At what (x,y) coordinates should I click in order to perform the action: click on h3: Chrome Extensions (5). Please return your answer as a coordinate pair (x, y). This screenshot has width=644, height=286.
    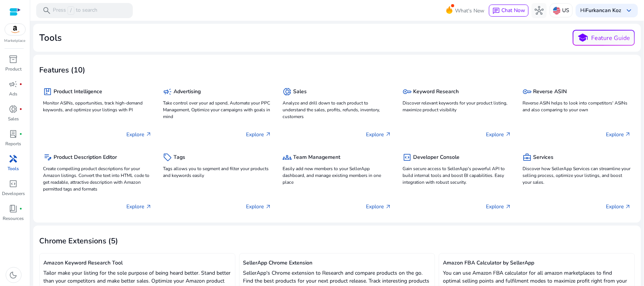
    Looking at the image, I should click on (78, 241).